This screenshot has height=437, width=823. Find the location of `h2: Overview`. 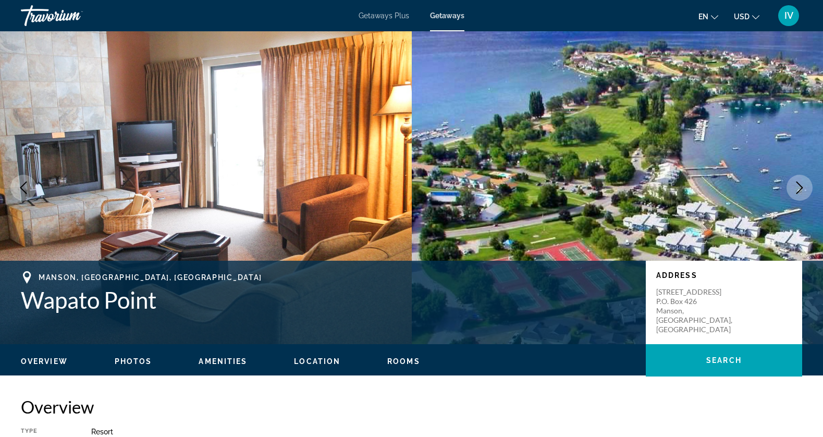

h2: Overview is located at coordinates (411, 407).